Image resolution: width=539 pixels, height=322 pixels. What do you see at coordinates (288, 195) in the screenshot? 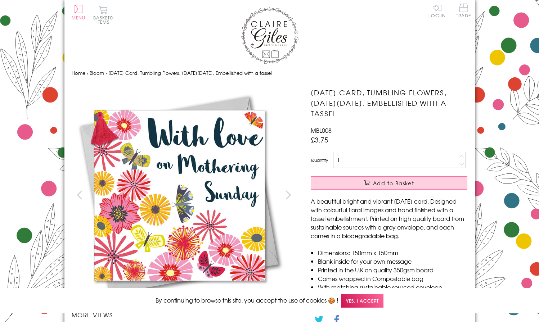
I see `button: next` at bounding box center [288, 195].